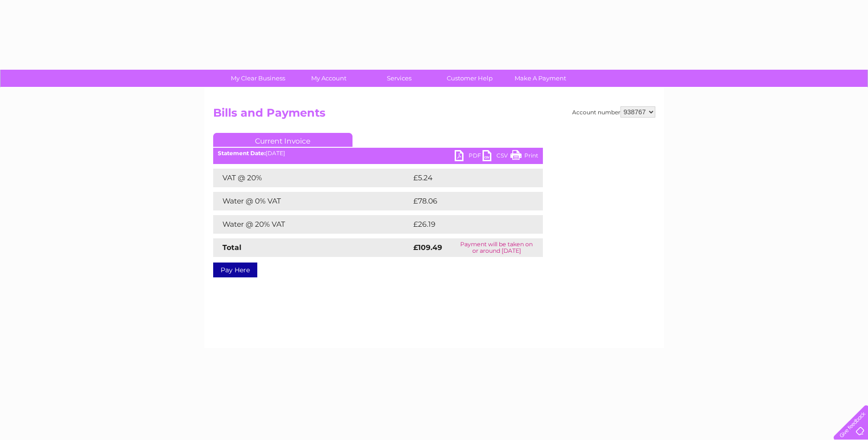  What do you see at coordinates (466, 178) in the screenshot?
I see `td: £5.24` at bounding box center [466, 178].